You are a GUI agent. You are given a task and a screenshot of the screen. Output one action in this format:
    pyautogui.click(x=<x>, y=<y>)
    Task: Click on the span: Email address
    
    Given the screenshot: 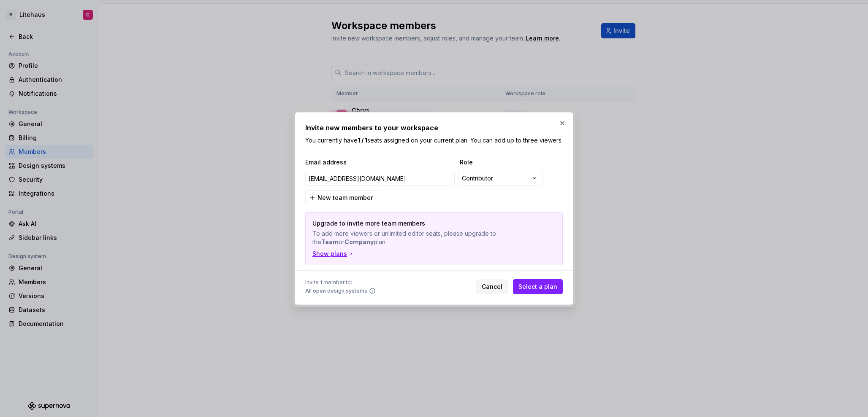 What is the action you would take?
    pyautogui.click(x=381, y=162)
    